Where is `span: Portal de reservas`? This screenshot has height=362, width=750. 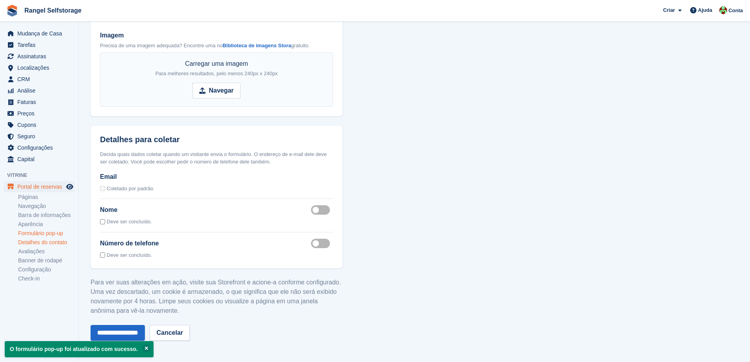
span: Portal de reservas is located at coordinates (41, 187).